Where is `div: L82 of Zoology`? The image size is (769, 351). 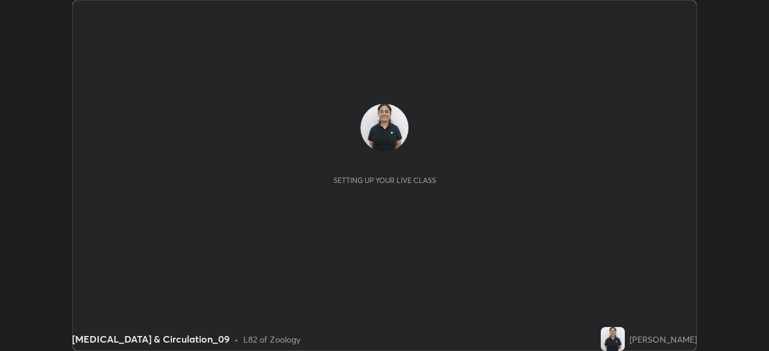 div: L82 of Zoology is located at coordinates (271, 339).